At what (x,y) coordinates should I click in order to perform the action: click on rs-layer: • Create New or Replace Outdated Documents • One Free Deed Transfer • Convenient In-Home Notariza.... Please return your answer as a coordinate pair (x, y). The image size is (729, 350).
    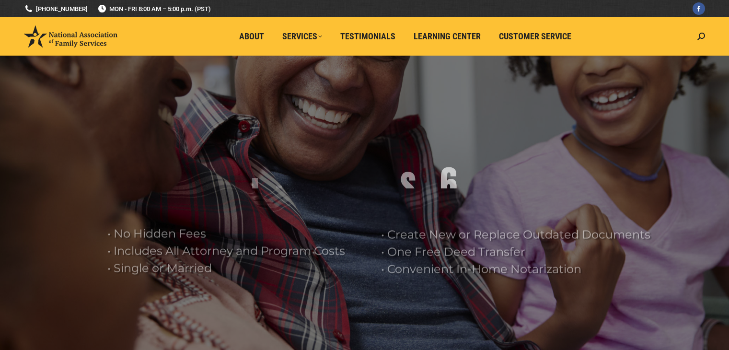
    Looking at the image, I should click on (520, 252).